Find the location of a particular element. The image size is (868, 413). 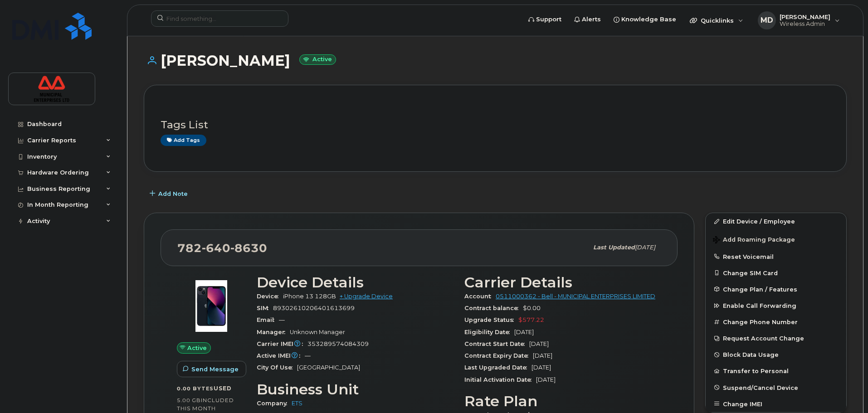

span: 640 is located at coordinates (216, 248).